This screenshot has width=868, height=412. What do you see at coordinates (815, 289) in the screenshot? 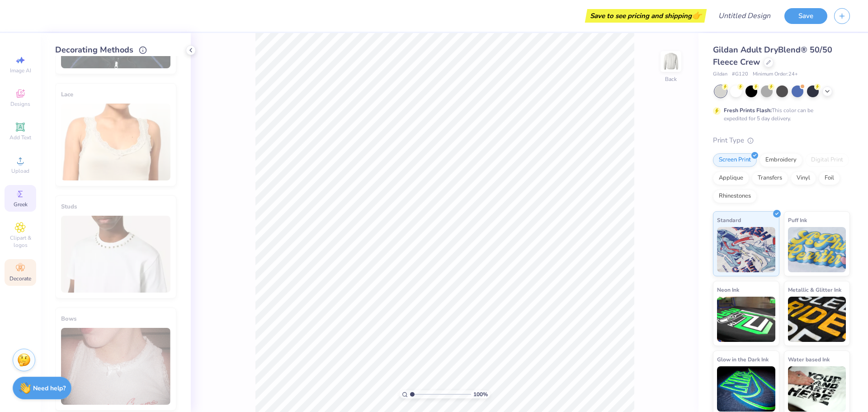
I see `span: Metallic & Glitter Ink` at bounding box center [815, 289].